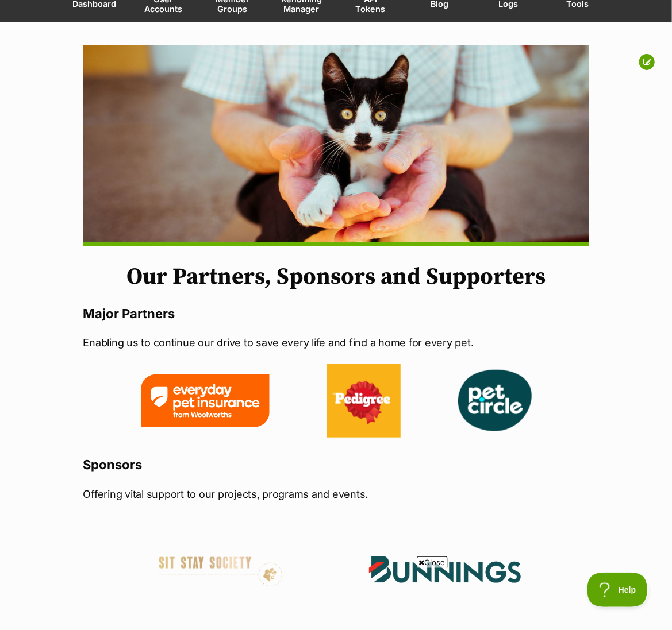 The image size is (672, 630). Describe the element at coordinates (336, 313) in the screenshot. I see `h3: Major Partners` at that location.